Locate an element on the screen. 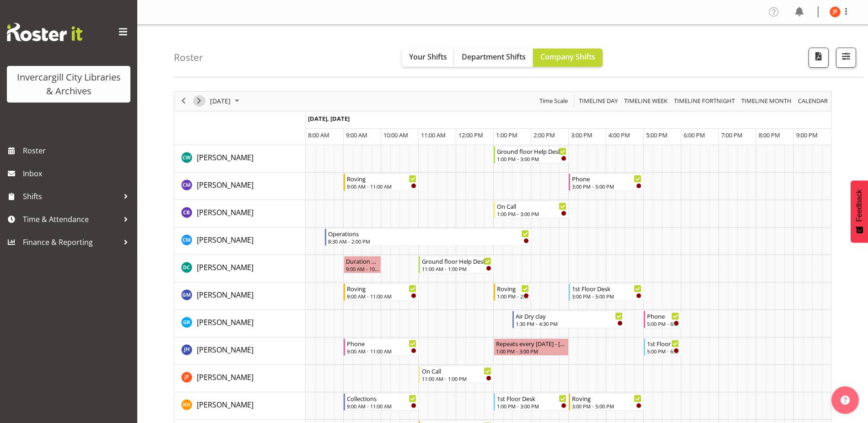 Image resolution: width=868 pixels, height=423 pixels. div: Donald Cunningham"s event - Duration 1 hours - Donald Cunningham Begin From Wednesday, October 1,... is located at coordinates (362, 265).